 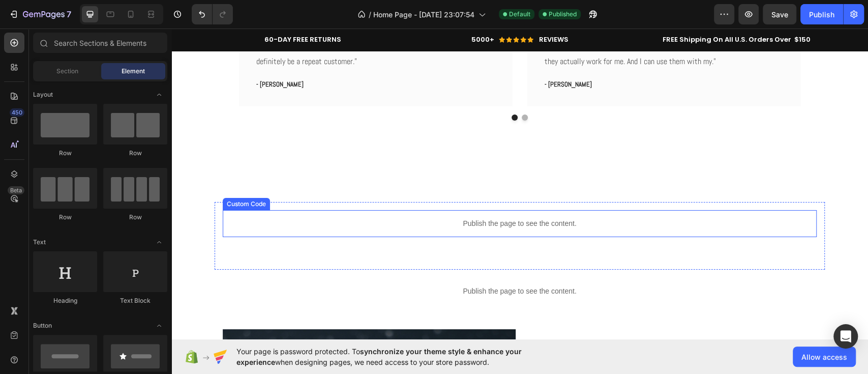 What do you see at coordinates (780, 14) in the screenshot?
I see `button: Save` at bounding box center [780, 14].